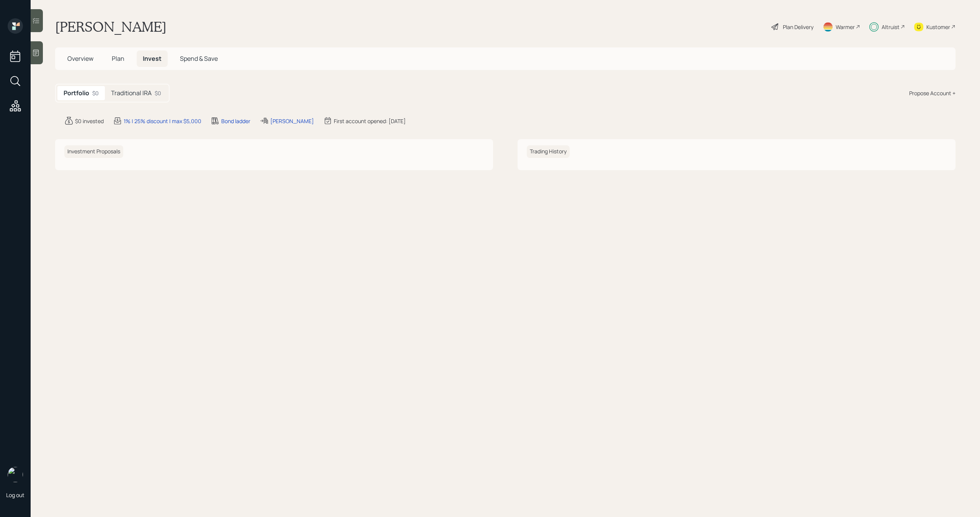 This screenshot has height=517, width=980. Describe the element at coordinates (236, 121) in the screenshot. I see `div: Bond ladder` at that location.